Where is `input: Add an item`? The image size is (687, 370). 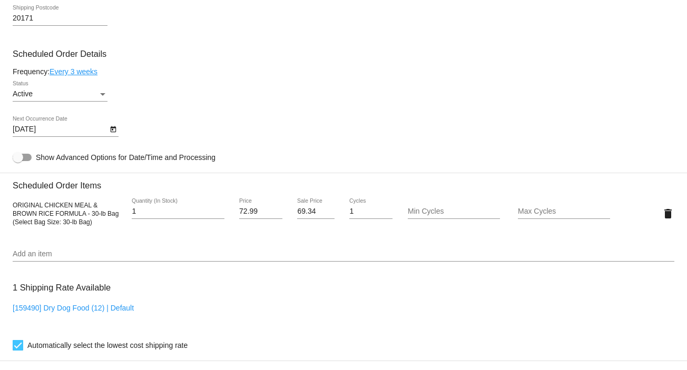
input: Add an item is located at coordinates (343, 254).